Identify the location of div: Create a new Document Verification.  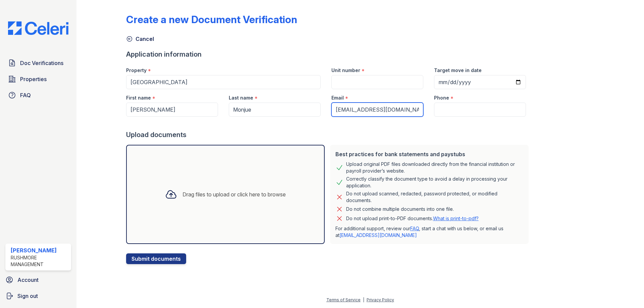
(212, 19).